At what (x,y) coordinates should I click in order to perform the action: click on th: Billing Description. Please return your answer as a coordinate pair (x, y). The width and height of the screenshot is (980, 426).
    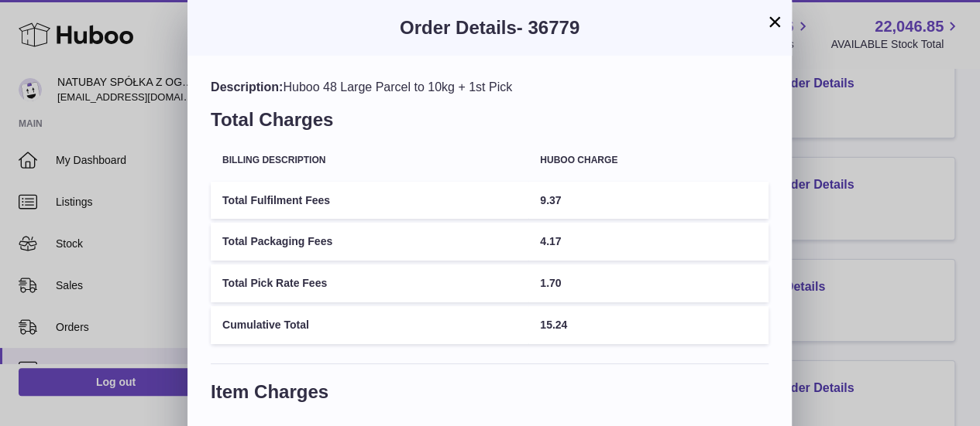
    Looking at the image, I should click on (369, 160).